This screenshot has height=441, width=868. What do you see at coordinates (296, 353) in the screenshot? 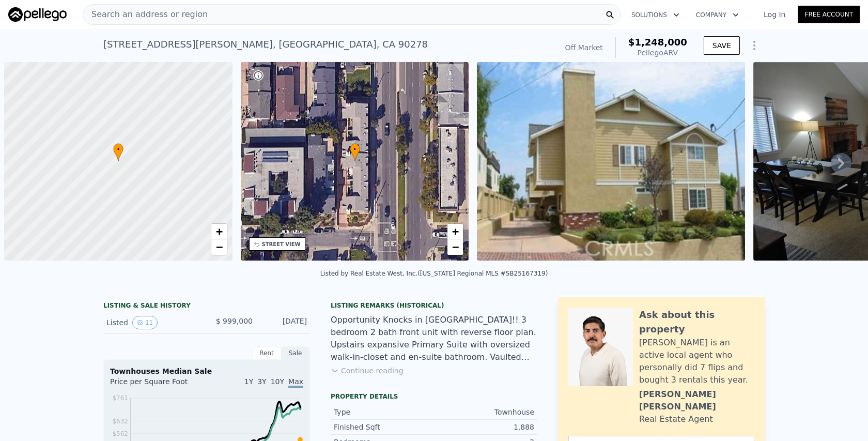
I see `div: Sale` at bounding box center [296, 353].